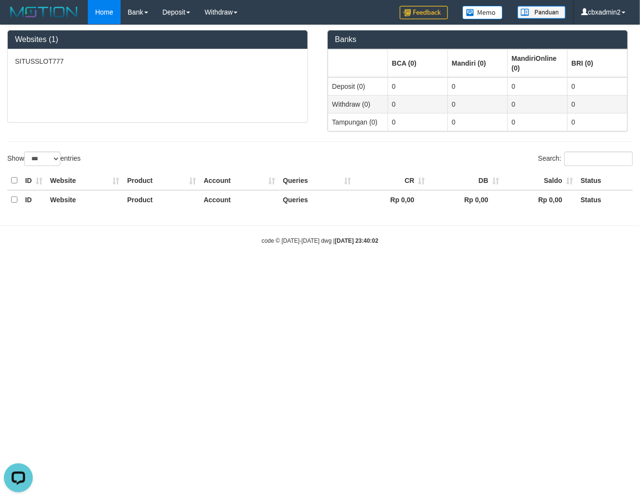  I want to click on label: Show entries, so click(44, 159).